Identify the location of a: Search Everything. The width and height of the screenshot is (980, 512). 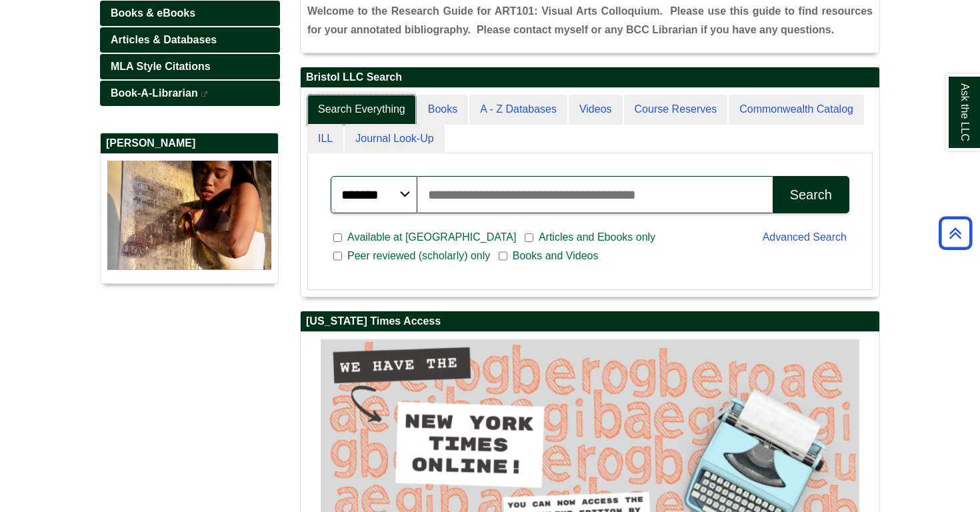
(362, 109).